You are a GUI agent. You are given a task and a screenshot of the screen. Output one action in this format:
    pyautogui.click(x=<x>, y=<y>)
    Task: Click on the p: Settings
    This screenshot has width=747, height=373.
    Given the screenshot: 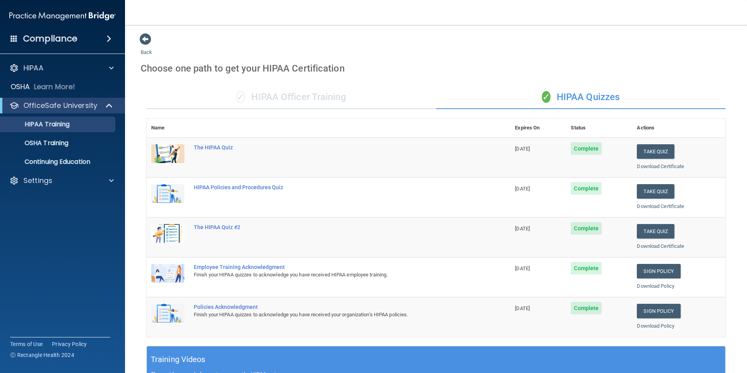 What is the action you would take?
    pyautogui.click(x=38, y=180)
    